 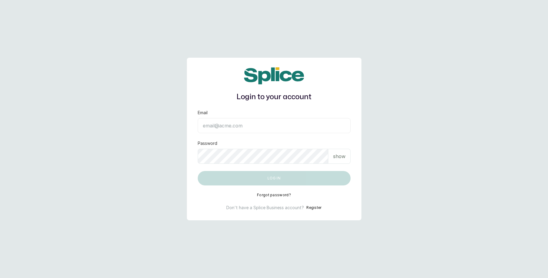 What do you see at coordinates (274, 126) in the screenshot?
I see `input: email@acme.com` at bounding box center [274, 126].